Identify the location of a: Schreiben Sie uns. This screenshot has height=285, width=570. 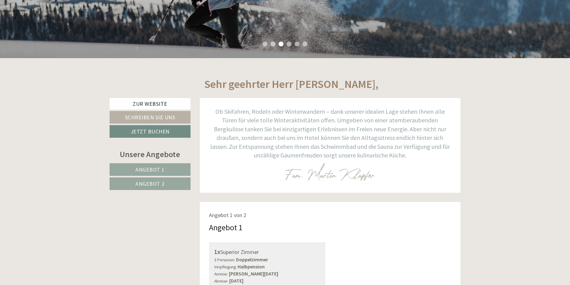
(150, 117).